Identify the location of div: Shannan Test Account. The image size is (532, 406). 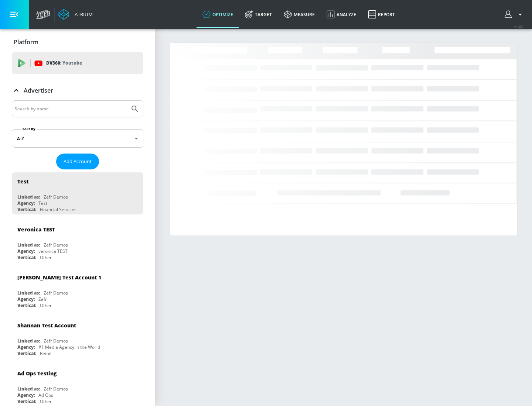
(47, 325).